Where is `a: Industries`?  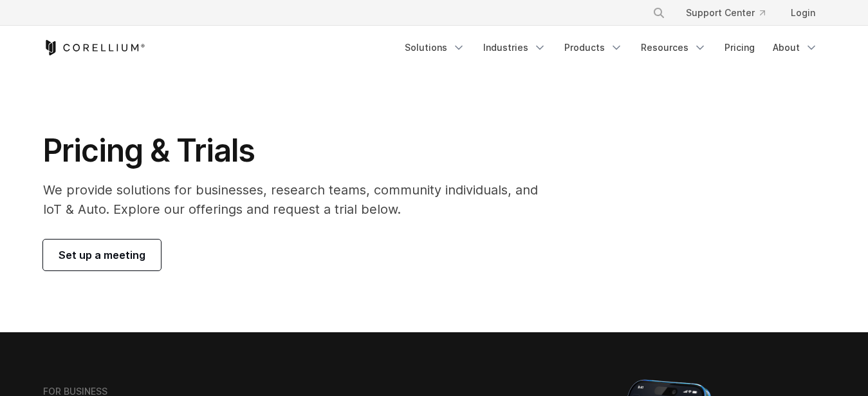 a: Industries is located at coordinates (515, 48).